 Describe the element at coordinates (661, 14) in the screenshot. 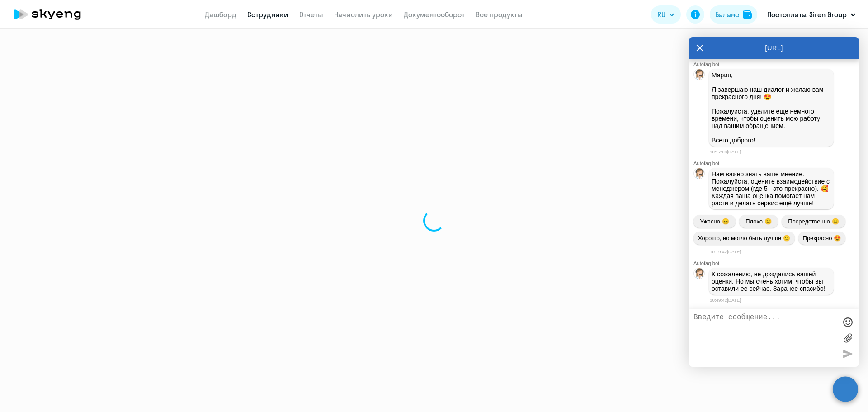

I see `span: RU` at that location.